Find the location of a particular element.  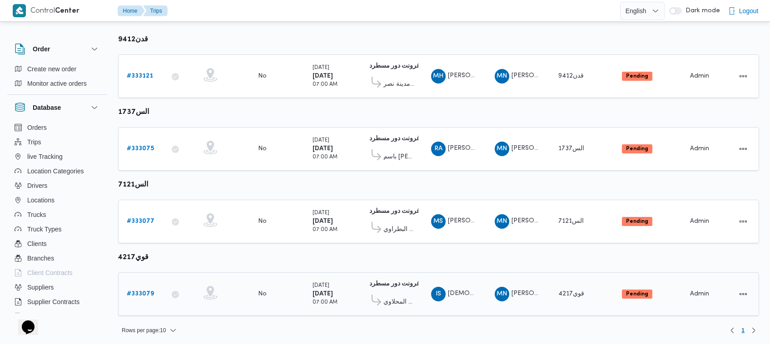

span: الس7121 is located at coordinates (571, 221).